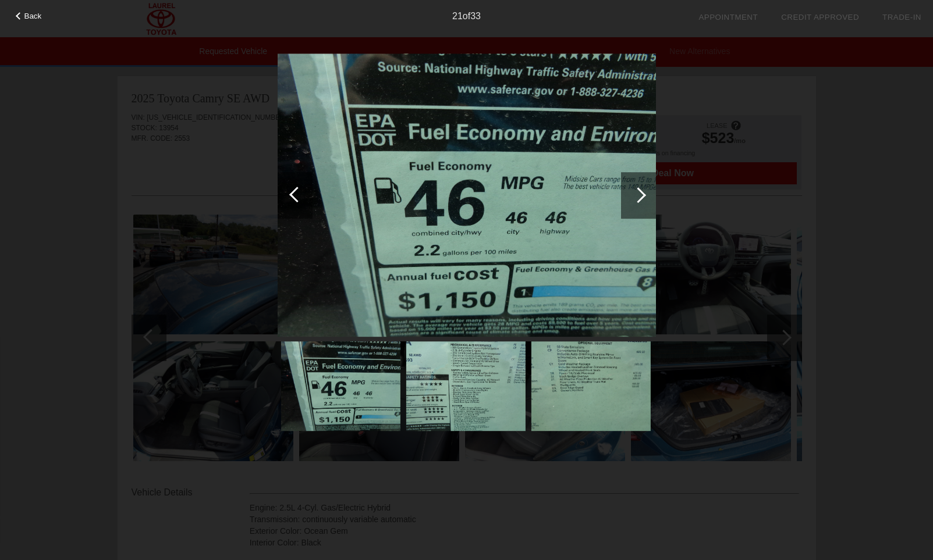 The height and width of the screenshot is (560, 933). What do you see at coordinates (475, 16) in the screenshot?
I see `span: 33` at bounding box center [475, 16].